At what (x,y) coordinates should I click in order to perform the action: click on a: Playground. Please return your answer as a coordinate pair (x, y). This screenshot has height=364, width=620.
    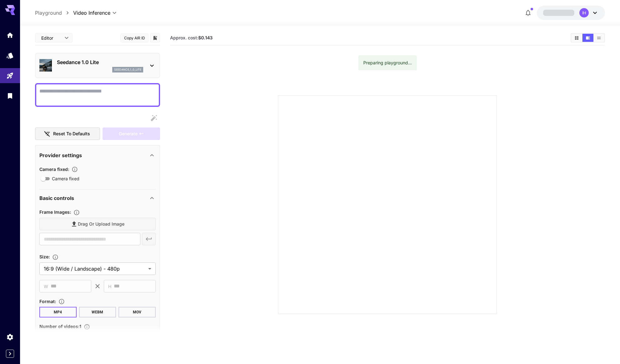
    Looking at the image, I should click on (48, 13).